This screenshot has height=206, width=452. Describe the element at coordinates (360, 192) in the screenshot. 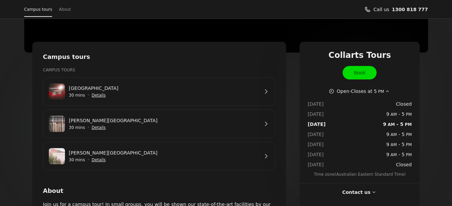

I see `button: Contact us` at that location.